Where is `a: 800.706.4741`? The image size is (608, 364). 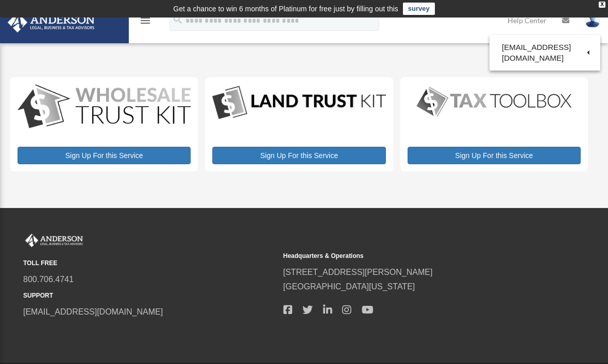
a: 800.706.4741 is located at coordinates (49, 279).